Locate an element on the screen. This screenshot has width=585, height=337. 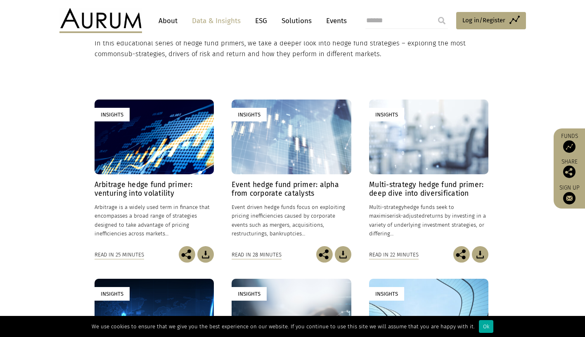
a: Insights Event hedge fund primer: alpha from corporate catalysts Event driven hedge funds focus o... is located at coordinates (291, 173).